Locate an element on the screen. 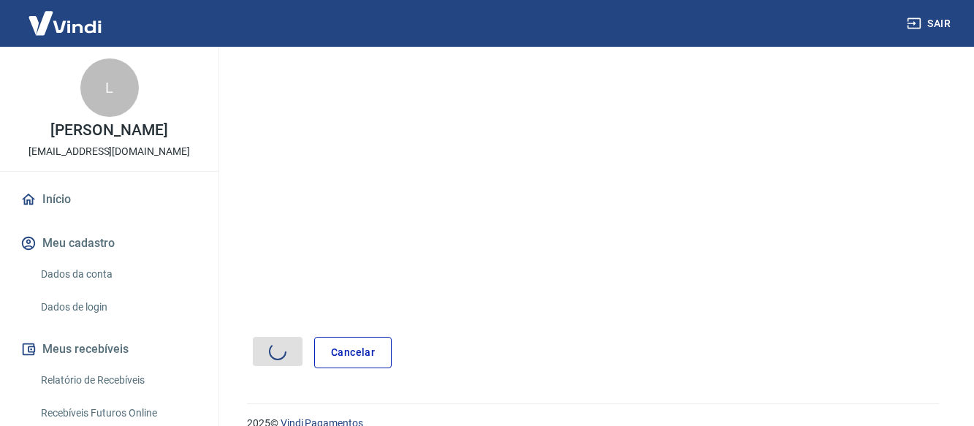 The width and height of the screenshot is (974, 426). div: L is located at coordinates (110, 88).